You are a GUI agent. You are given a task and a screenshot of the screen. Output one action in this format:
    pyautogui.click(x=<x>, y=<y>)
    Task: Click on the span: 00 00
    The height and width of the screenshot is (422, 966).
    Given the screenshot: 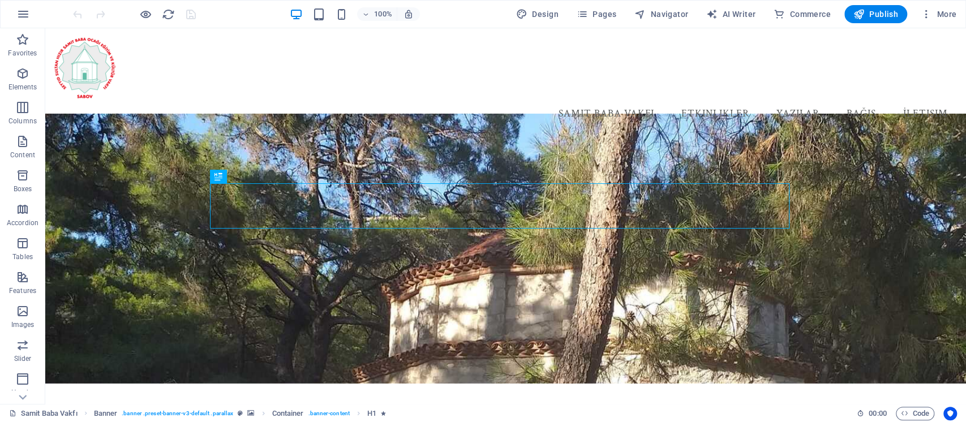 What is the action you would take?
    pyautogui.click(x=877, y=414)
    